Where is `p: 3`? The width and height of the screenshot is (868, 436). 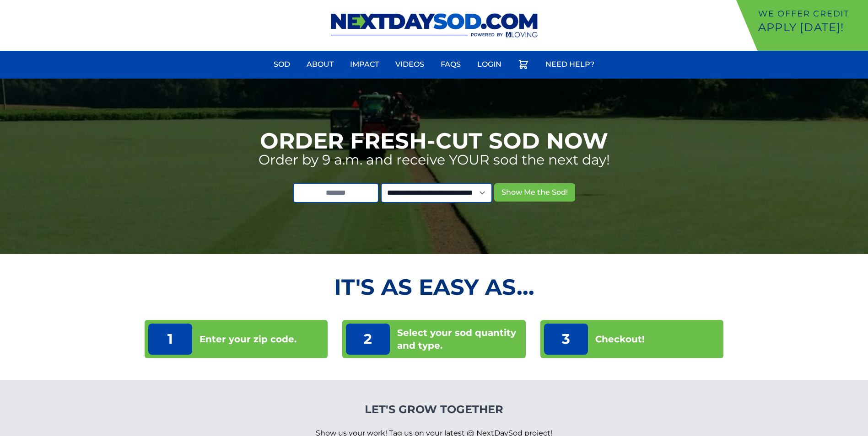
p: 3 is located at coordinates (566, 339).